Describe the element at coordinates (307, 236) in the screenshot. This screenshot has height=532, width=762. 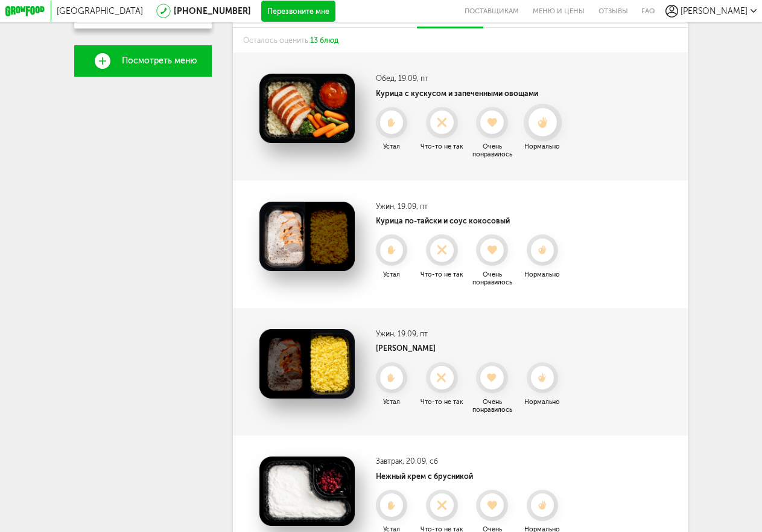
I see `img: Курица по-тайски и соус кокосовый` at that location.